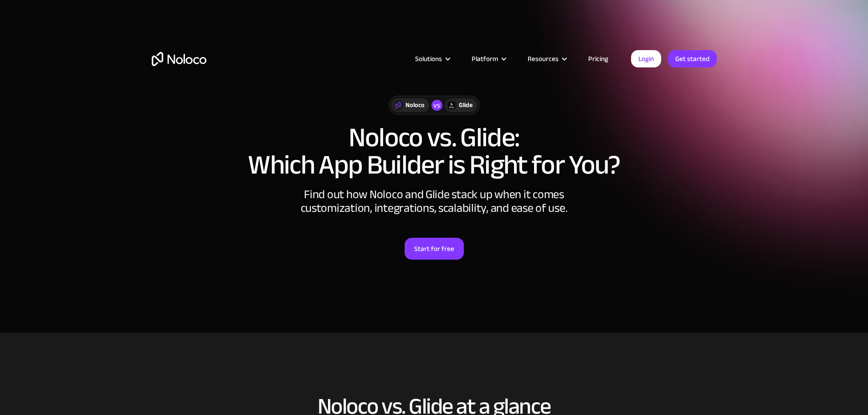 This screenshot has height=415, width=868. I want to click on a: Login, so click(646, 59).